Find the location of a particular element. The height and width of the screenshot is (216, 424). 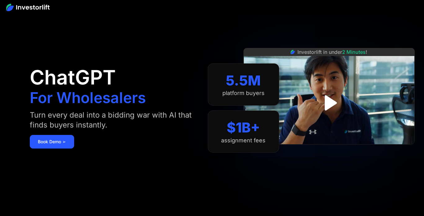

a: open lightbox is located at coordinates (329, 103).